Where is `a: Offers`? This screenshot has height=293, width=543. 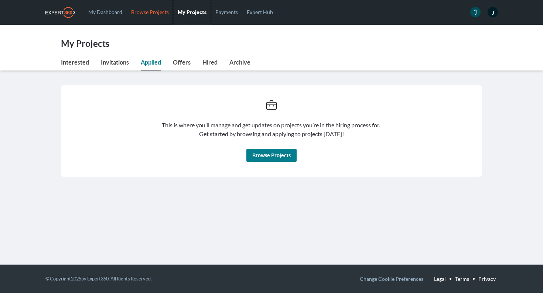 a: Offers is located at coordinates (182, 64).